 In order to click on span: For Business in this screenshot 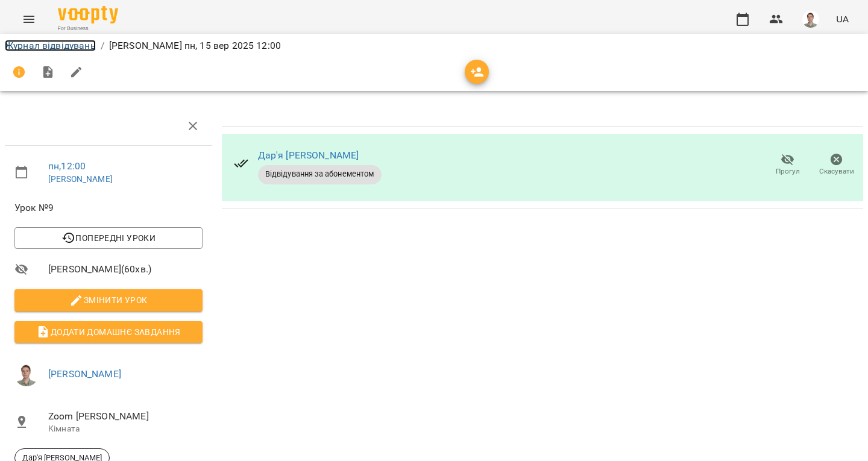, I will do `click(88, 28)`.